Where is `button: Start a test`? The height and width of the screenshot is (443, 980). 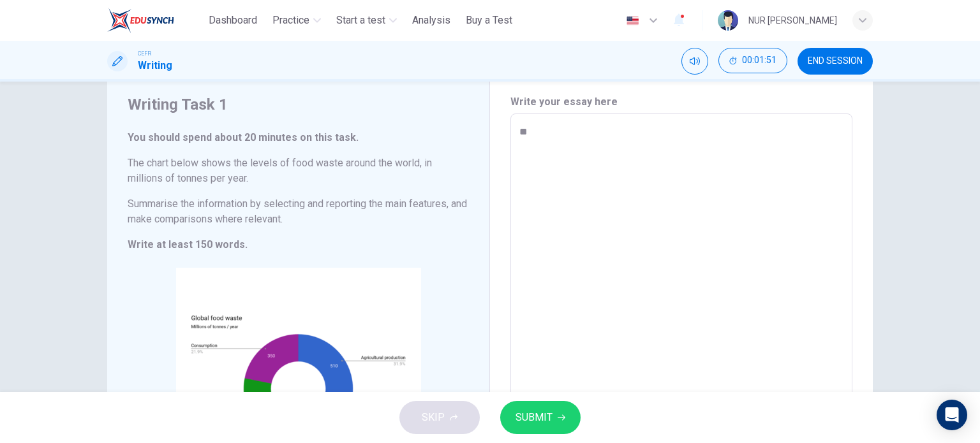
button: Start a test is located at coordinates (366, 20).